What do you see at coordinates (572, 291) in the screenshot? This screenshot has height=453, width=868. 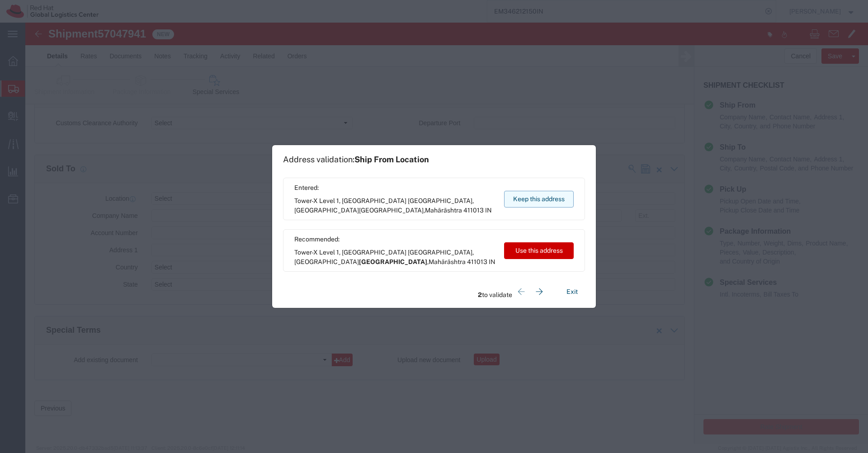 I see `button: Exit` at bounding box center [572, 291].